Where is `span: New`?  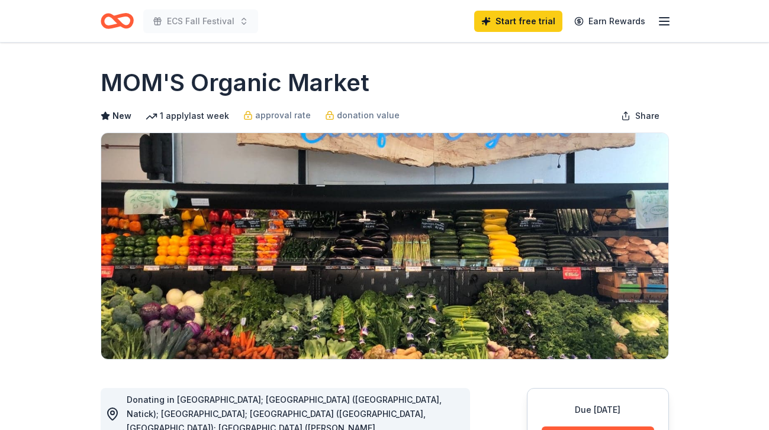 span: New is located at coordinates (122, 116).